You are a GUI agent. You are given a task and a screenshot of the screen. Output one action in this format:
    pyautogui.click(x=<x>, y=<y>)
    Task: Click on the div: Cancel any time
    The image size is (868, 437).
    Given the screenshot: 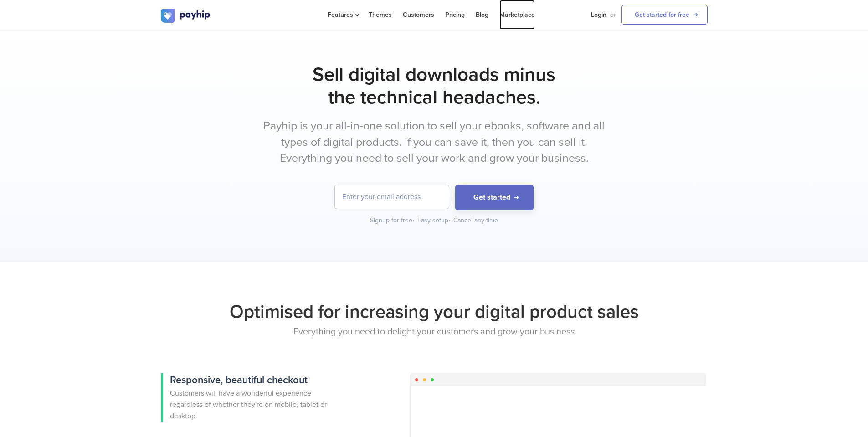 What is the action you would take?
    pyautogui.click(x=476, y=221)
    